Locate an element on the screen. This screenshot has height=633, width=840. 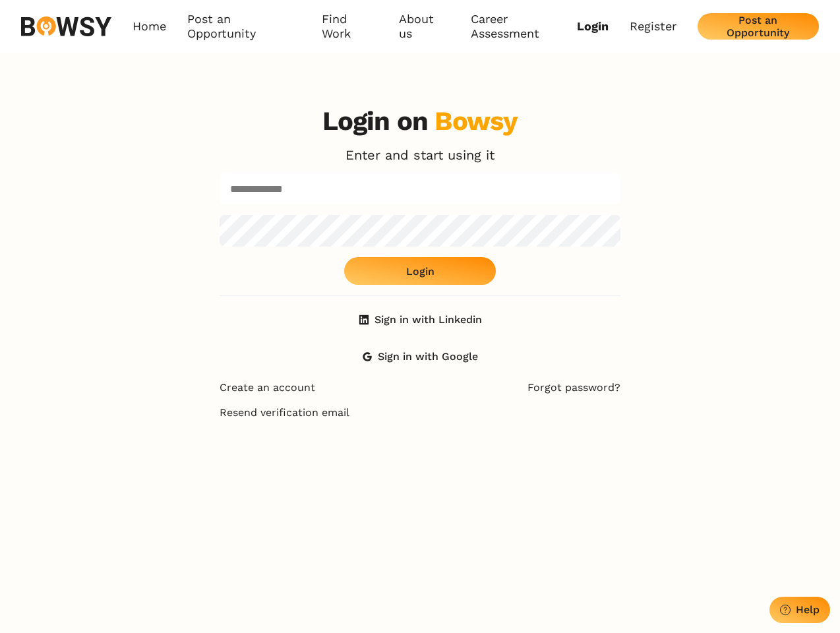
p: Enter and start using it is located at coordinates (420, 155).